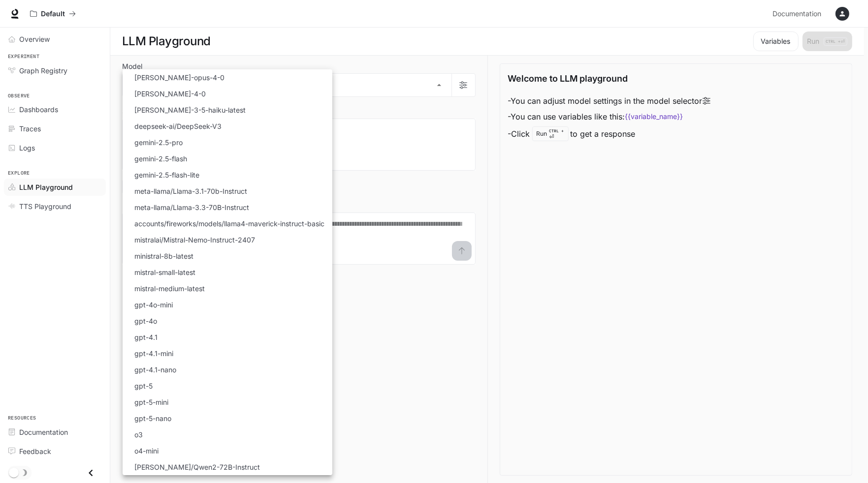 The width and height of the screenshot is (868, 483). Describe the element at coordinates (153, 353) in the screenshot. I see `p: gpt-4.1-mini` at that location.